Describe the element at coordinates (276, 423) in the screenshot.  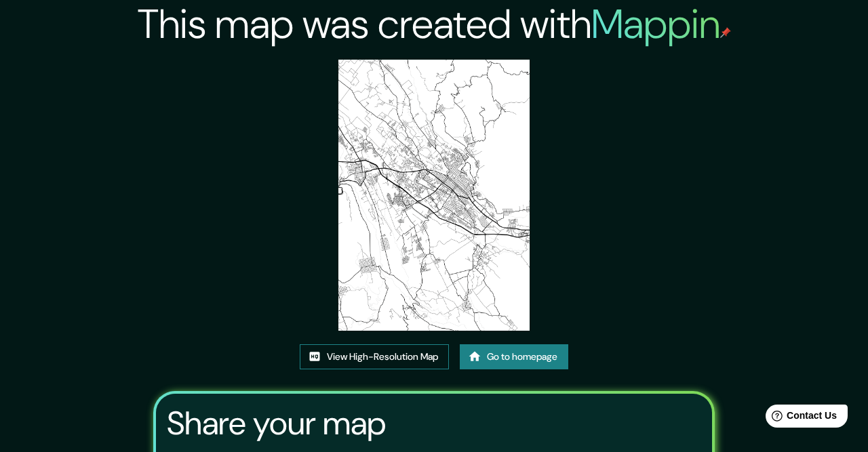
I see `h3: Share your map` at that location.